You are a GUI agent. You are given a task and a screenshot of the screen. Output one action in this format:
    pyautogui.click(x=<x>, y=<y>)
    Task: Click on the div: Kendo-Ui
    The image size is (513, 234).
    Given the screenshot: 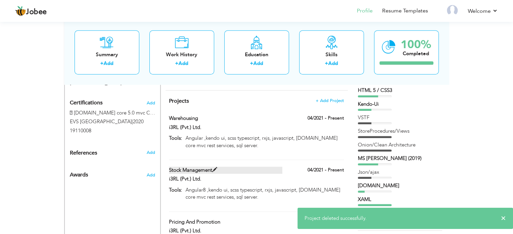 What is the action you would take?
    pyautogui.click(x=400, y=104)
    